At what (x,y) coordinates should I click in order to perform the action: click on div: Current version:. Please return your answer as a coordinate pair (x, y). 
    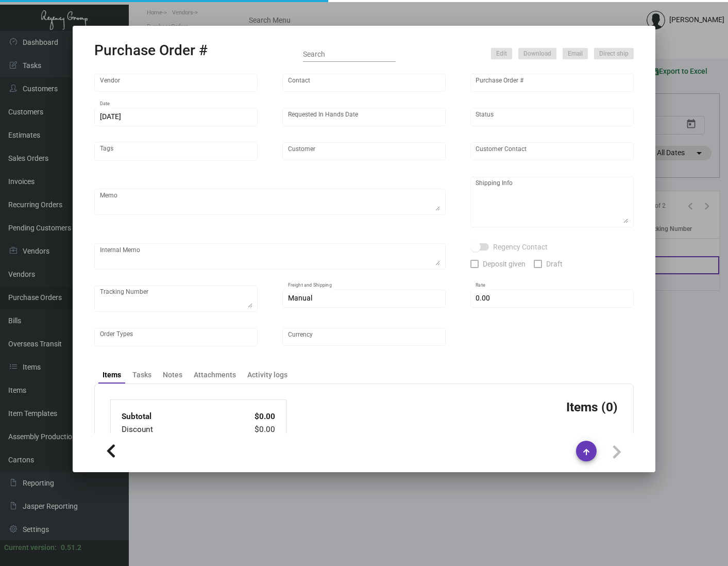
    Looking at the image, I should click on (30, 547).